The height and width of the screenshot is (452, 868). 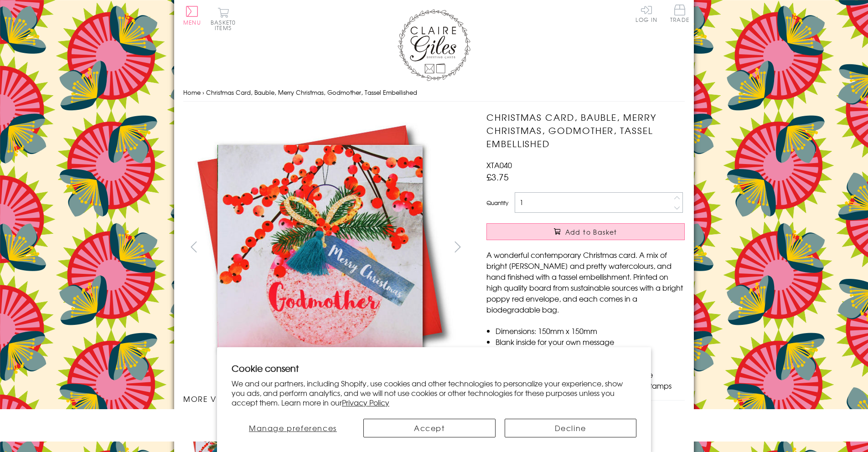 I want to click on span: Menu, so click(x=192, y=22).